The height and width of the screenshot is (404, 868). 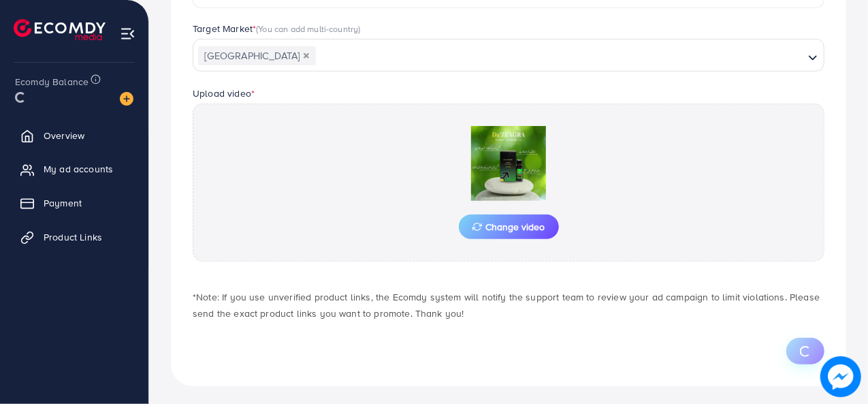 What do you see at coordinates (59, 30) in the screenshot?
I see `a: logo` at bounding box center [59, 30].